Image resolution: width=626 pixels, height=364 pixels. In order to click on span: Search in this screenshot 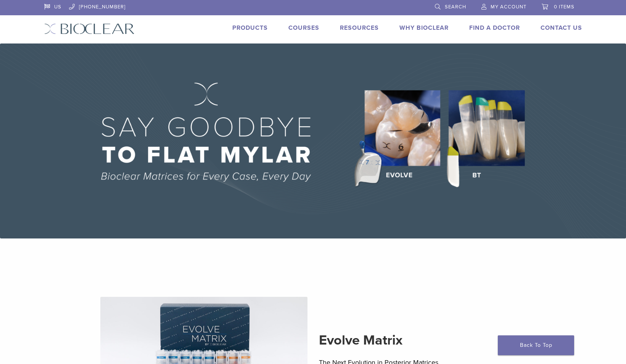, I will do `click(456, 7)`.